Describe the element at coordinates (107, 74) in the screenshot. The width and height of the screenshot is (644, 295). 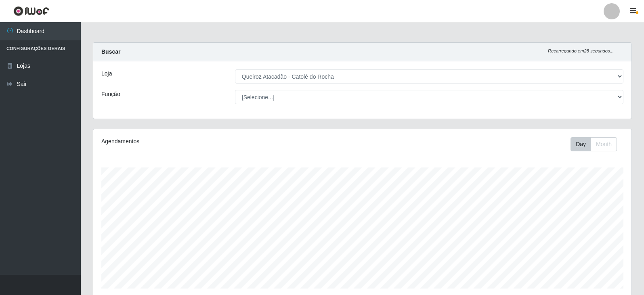
I see `label: Loja` at that location.